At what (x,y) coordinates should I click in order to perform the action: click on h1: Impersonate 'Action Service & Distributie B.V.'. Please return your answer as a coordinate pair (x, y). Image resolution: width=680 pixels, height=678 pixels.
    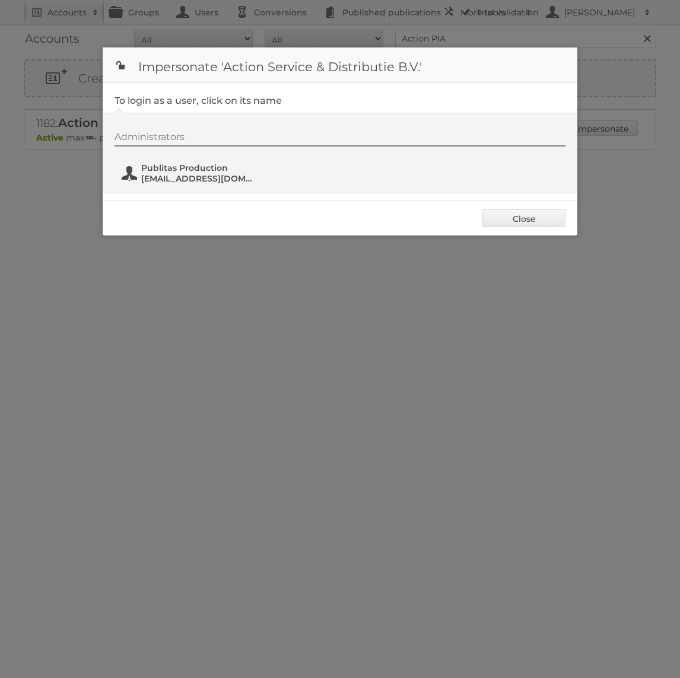
    Looking at the image, I should click on (340, 65).